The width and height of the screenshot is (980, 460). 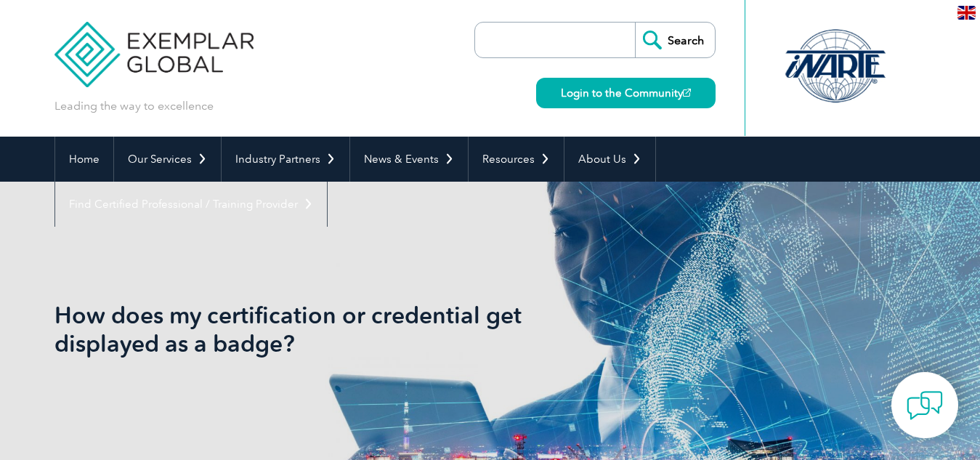 What do you see at coordinates (966, 12) in the screenshot?
I see `img: en` at bounding box center [966, 12].